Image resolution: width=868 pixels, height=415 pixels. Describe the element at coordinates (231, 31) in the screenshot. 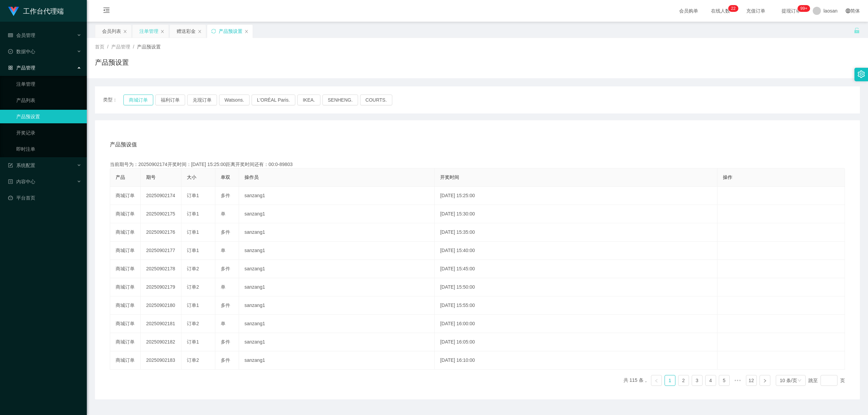

I see `div: 产品预设置` at that location.